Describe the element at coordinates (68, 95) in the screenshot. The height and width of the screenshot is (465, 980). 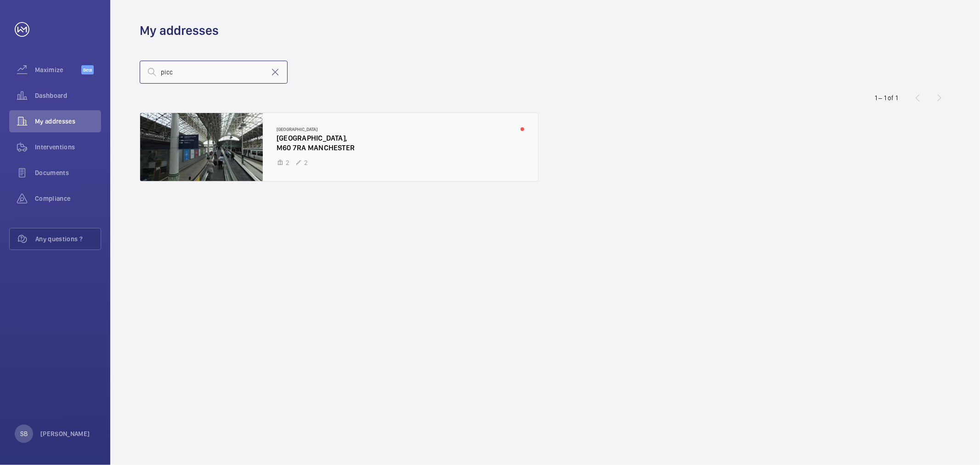
I see `span: Dashboard` at that location.